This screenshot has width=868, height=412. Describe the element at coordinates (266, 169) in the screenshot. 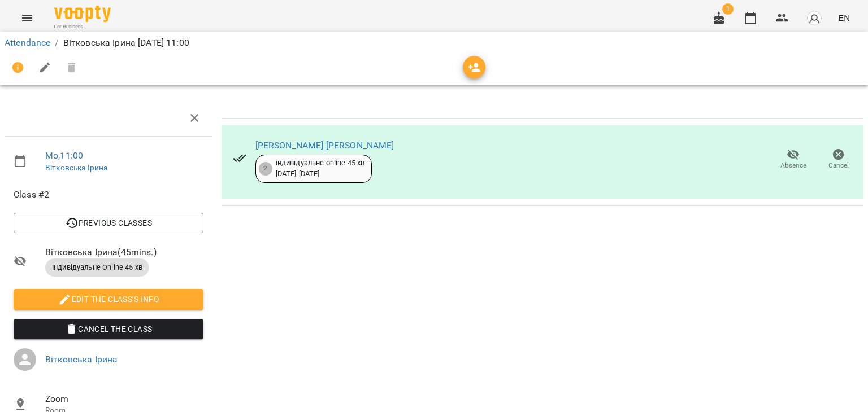

I see `div: 2` at that location.